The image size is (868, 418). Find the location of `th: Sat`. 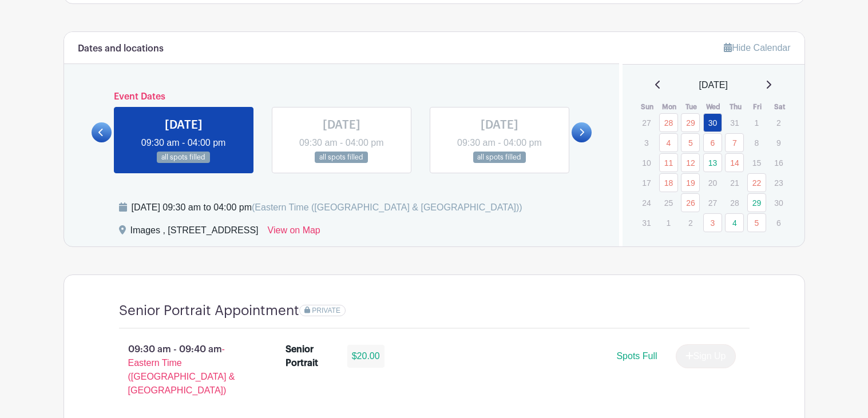

th: Sat is located at coordinates (779, 107).